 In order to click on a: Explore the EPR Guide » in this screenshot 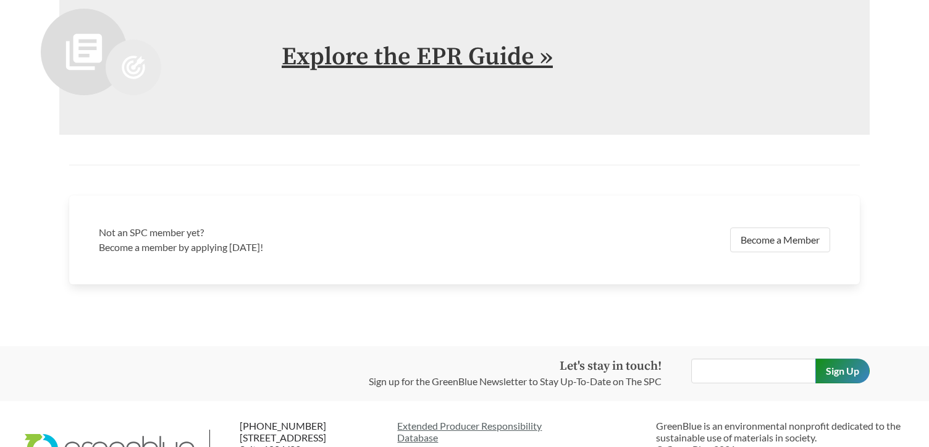, I will do `click(417, 57)`.